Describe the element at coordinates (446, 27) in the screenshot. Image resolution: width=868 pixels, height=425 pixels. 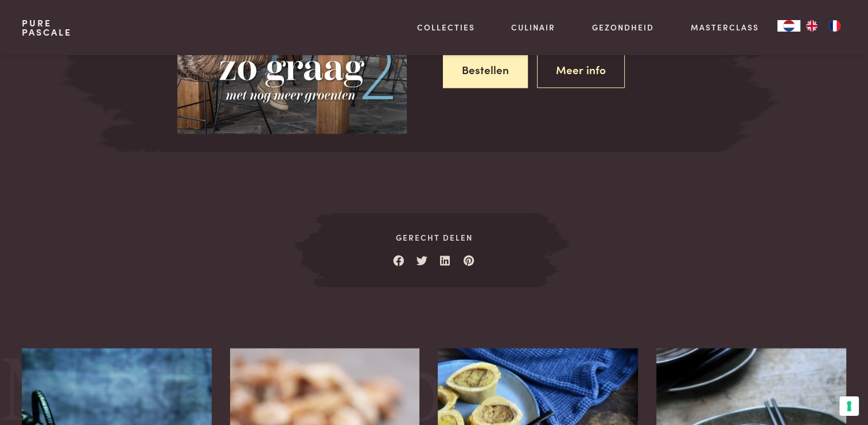
I see `a: Collecties` at that location.